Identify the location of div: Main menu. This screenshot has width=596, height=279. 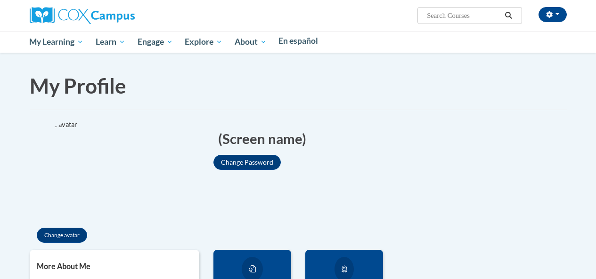
(298, 42).